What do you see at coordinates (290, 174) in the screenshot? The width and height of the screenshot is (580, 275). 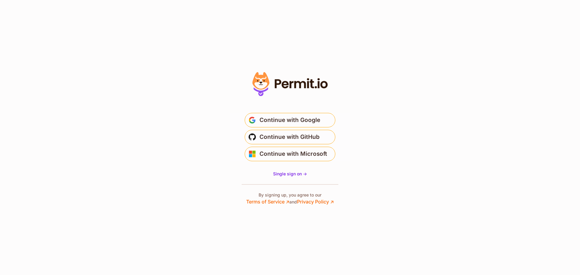 I see `span: Single sign on ->` at bounding box center [290, 174].